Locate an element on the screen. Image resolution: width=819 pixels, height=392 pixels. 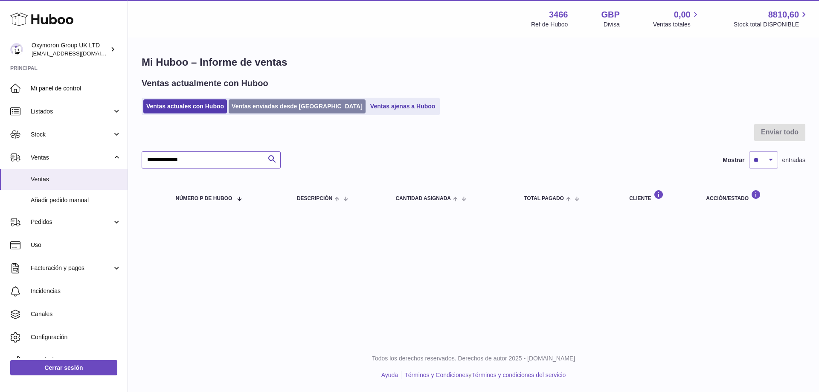
div: Divisa is located at coordinates (612, 24).